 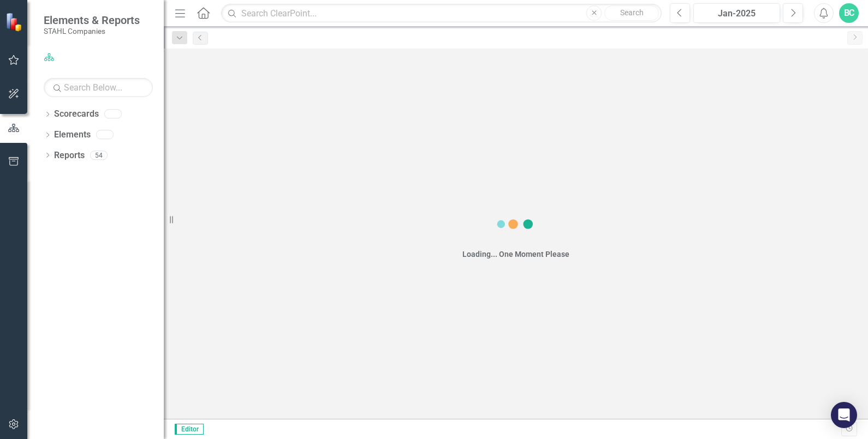 I want to click on button: Jan-2025, so click(x=736, y=13).